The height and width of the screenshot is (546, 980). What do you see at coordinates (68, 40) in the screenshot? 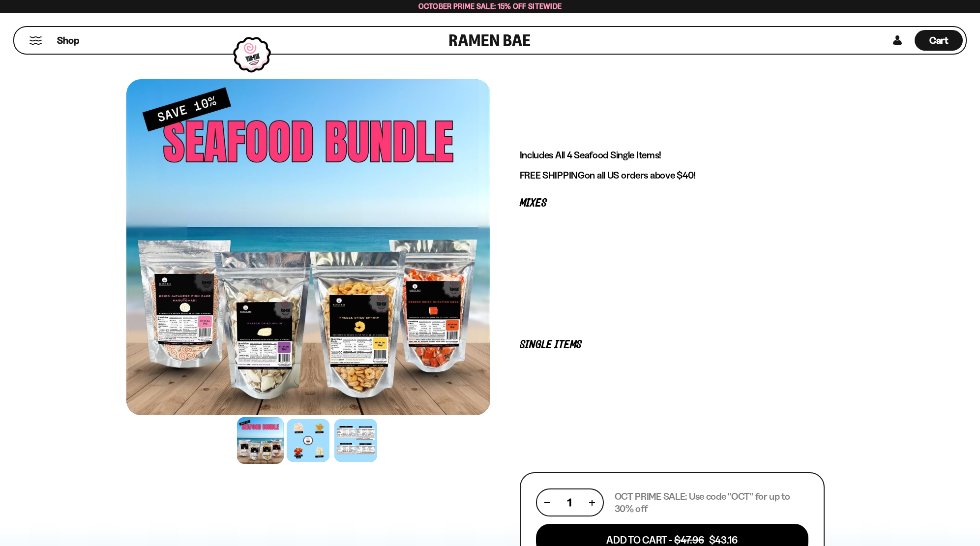
I see `a: Shop` at bounding box center [68, 40].